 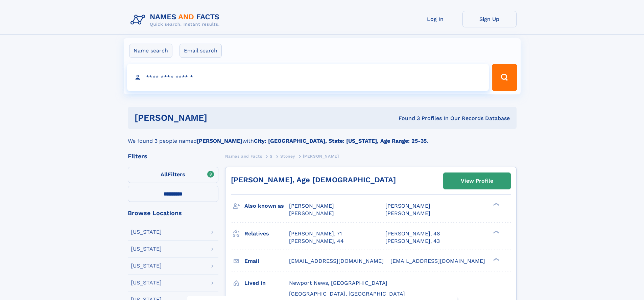 What do you see at coordinates (271, 156) in the screenshot?
I see `a: S` at bounding box center [271, 156].